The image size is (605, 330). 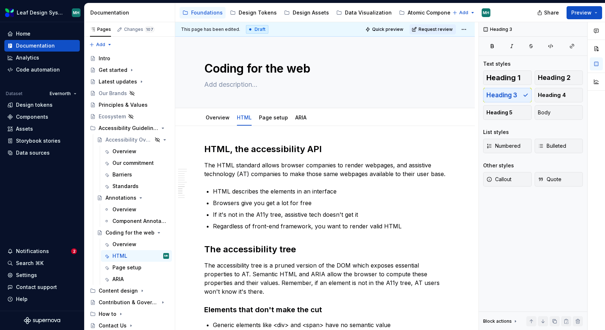 What do you see at coordinates (130, 82) in the screenshot?
I see `a: Latest updates` at bounding box center [130, 82].